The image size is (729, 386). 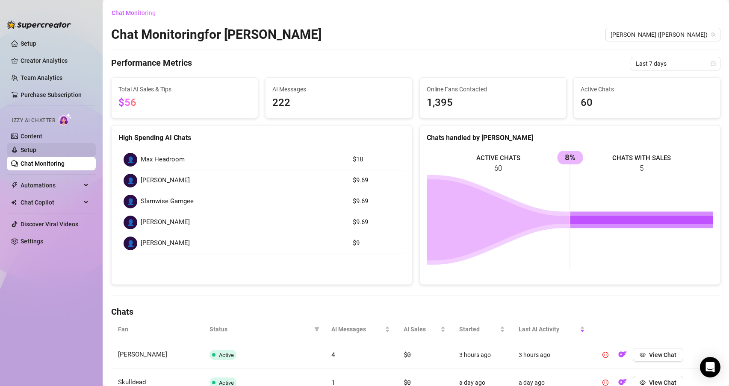 What do you see at coordinates (32, 241) in the screenshot?
I see `a: Settings` at bounding box center [32, 241].